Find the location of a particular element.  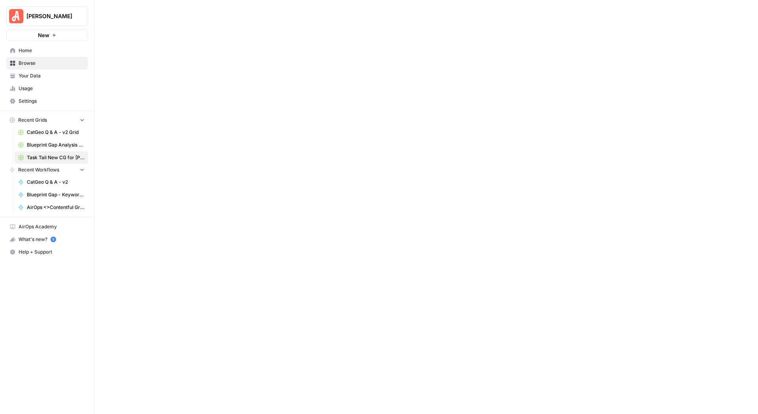

button: Help + Support is located at coordinates (47, 252).